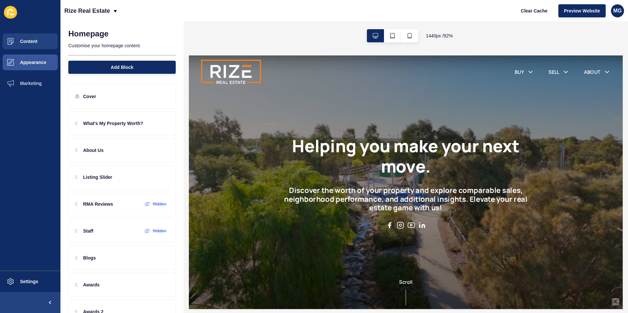 The height and width of the screenshot is (313, 628). I want to click on span: MG, so click(617, 11).